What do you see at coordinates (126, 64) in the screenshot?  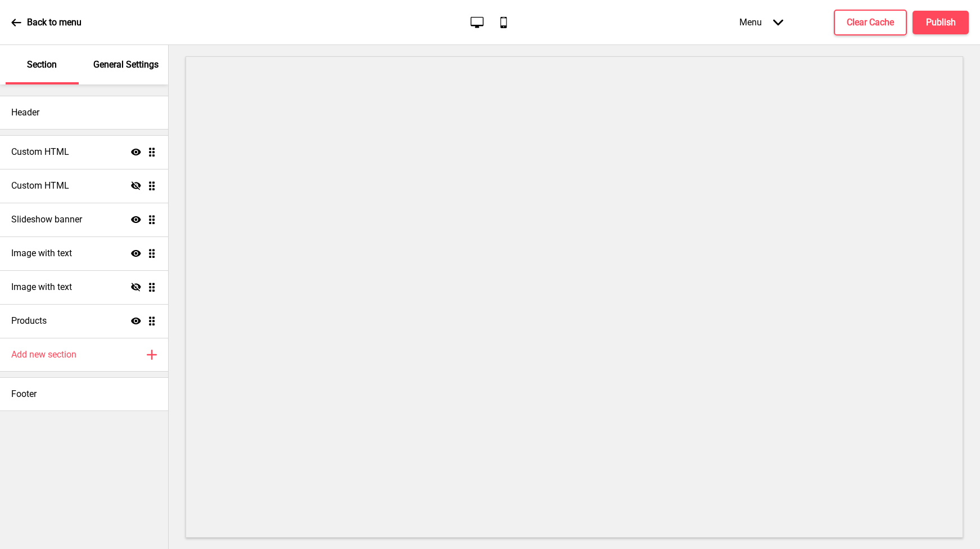 I see `p: General Settings` at bounding box center [126, 64].